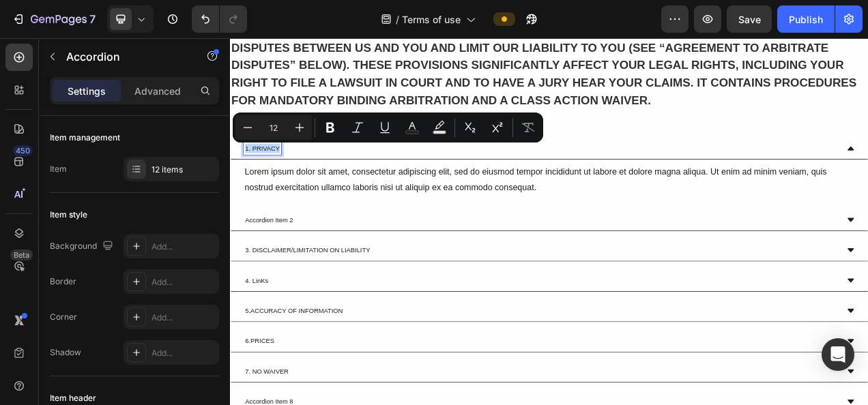 This screenshot has width=868, height=405. What do you see at coordinates (806, 19) in the screenshot?
I see `div: Publish` at bounding box center [806, 19].